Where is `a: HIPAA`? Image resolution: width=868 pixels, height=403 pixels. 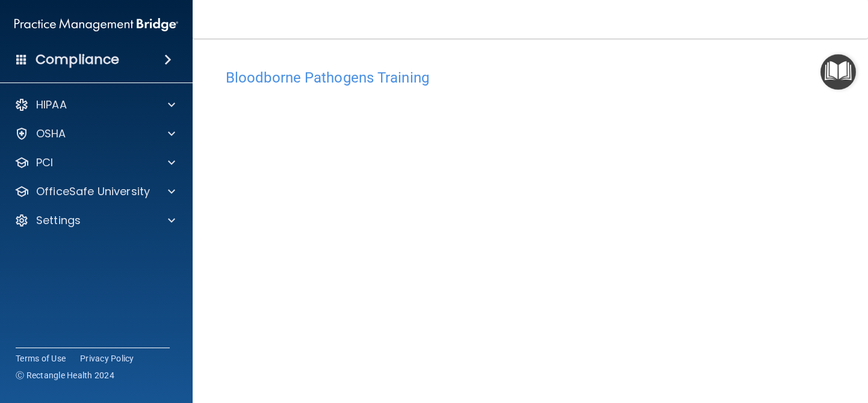
a: HIPAA is located at coordinates (94, 105).